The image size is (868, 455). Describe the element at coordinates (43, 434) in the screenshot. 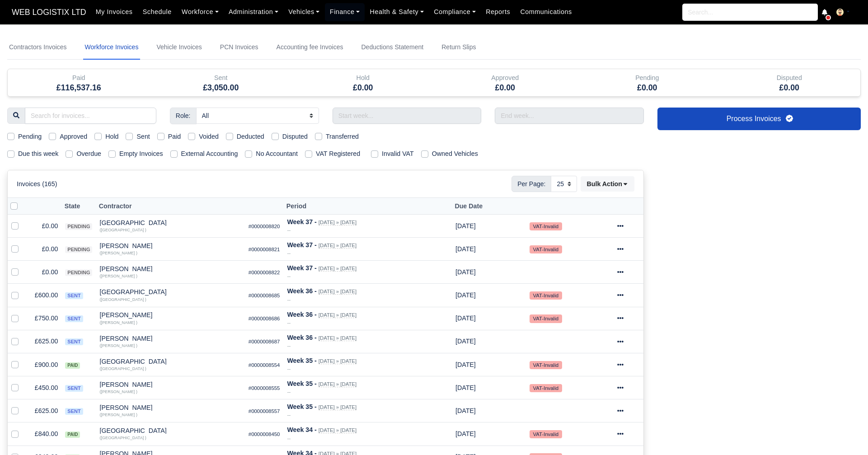

I see `td: £840.00` at that location.